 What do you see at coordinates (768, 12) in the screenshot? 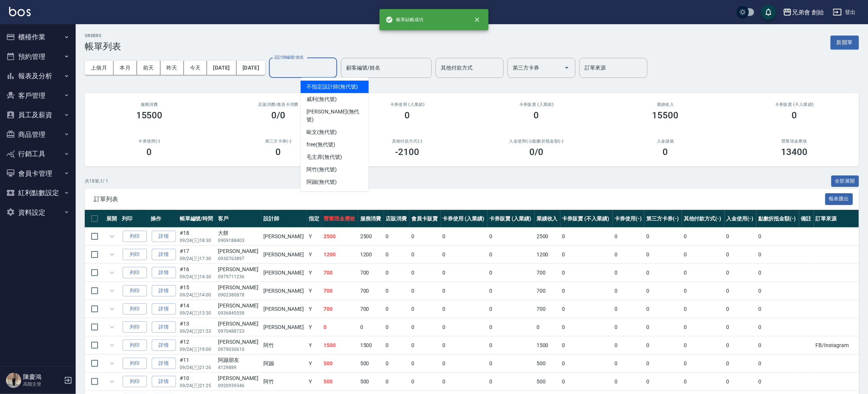
I see `button: save` at bounding box center [768, 12].